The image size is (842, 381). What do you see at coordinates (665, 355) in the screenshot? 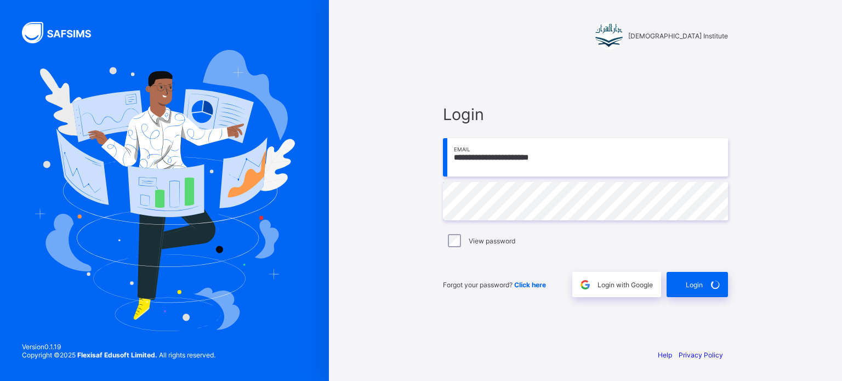
I see `a: Help` at bounding box center [665, 355].